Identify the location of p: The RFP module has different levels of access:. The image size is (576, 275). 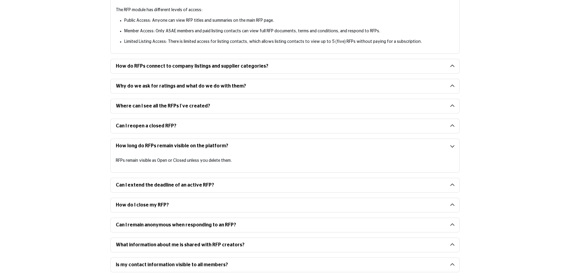
(284, 10).